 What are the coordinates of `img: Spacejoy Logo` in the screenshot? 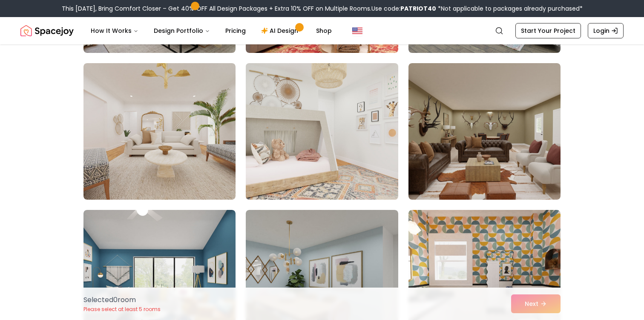 It's located at (47, 31).